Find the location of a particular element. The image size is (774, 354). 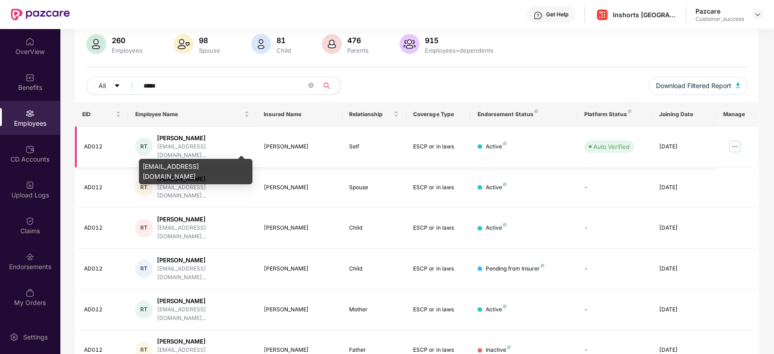

div: 260 is located at coordinates (127, 40).